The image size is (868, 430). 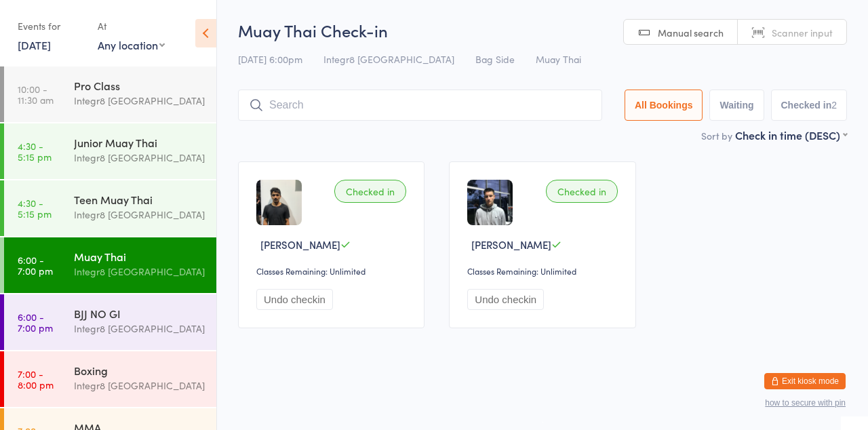 What do you see at coordinates (717, 136) in the screenshot?
I see `label: Sort by` at bounding box center [717, 136].